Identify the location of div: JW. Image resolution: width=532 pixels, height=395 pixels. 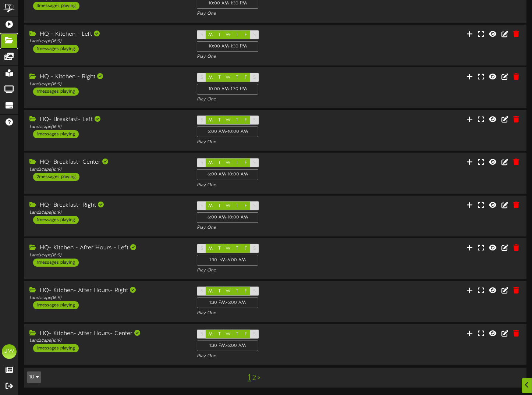
(9, 352).